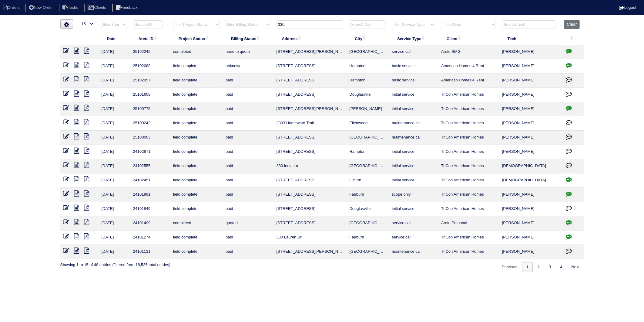  What do you see at coordinates (150, 209) in the screenshot?
I see `td: 24101849` at bounding box center [150, 209].